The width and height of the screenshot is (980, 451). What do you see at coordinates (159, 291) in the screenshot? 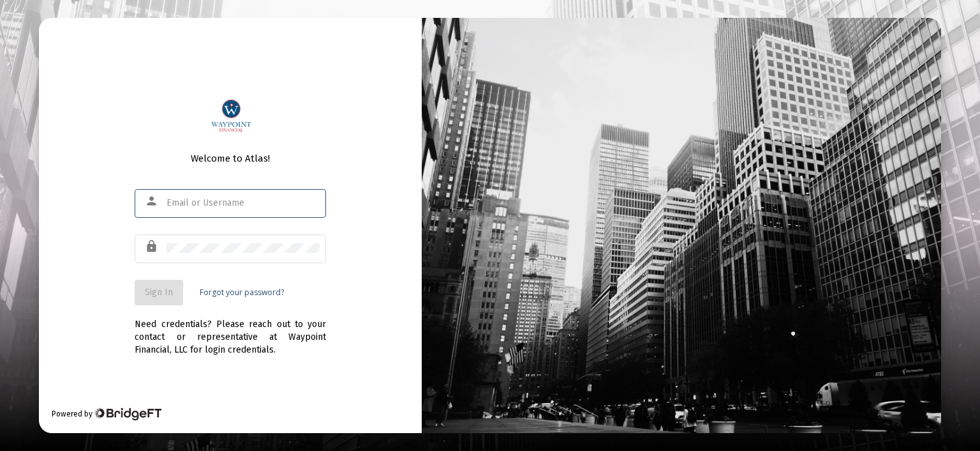
I see `span: Sign In` at bounding box center [159, 291].